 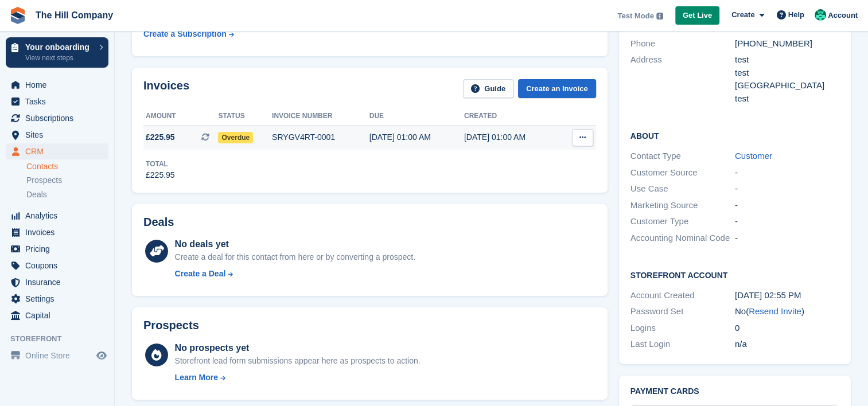 I want to click on div: SRYGV4RT-0001, so click(x=320, y=137).